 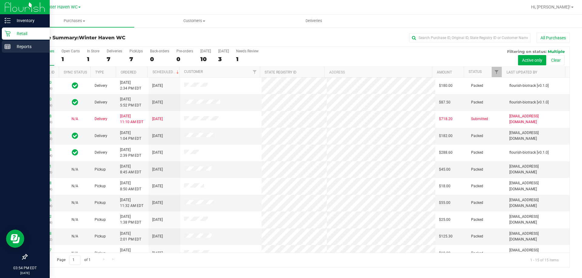 What do you see at coordinates (128, 72) in the screenshot?
I see `a: Ordered` at bounding box center [128, 72].